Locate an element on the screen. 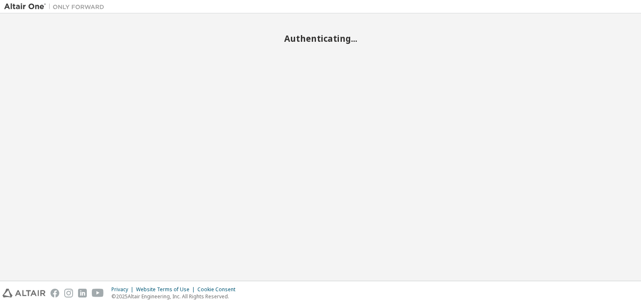 The width and height of the screenshot is (641, 305). img: facebook.svg is located at coordinates (55, 293).